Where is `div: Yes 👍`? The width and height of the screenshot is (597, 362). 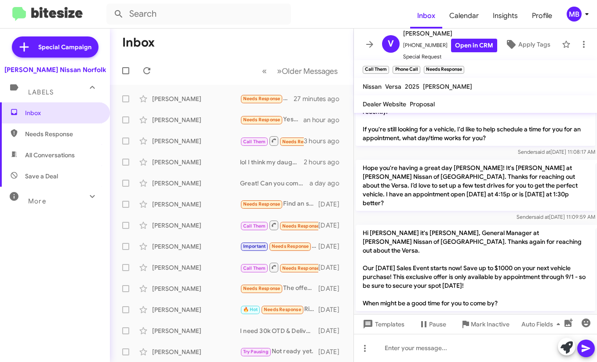 div: Yes 👍 is located at coordinates (272, 120).